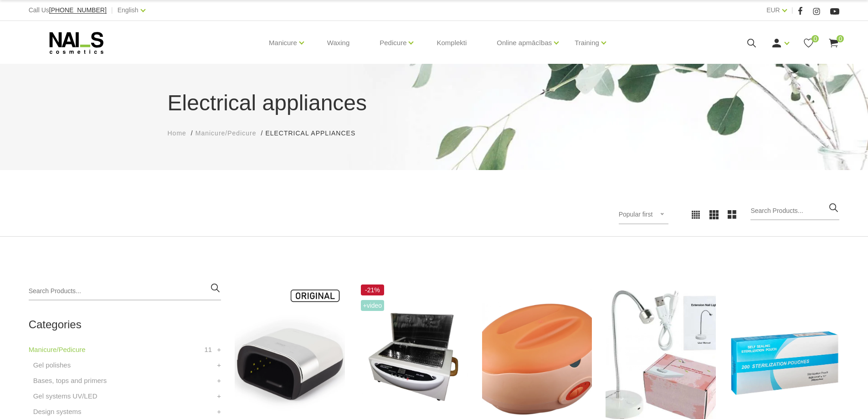 The image size is (868, 419). Describe the element at coordinates (208, 350) in the screenshot. I see `span: 11` at that location.